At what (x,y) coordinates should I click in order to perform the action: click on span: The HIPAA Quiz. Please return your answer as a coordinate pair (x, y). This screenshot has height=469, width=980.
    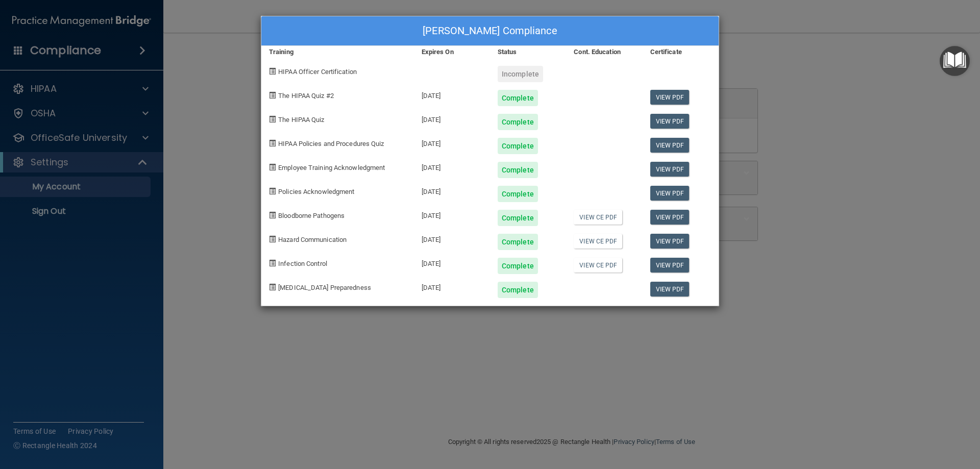
    Looking at the image, I should click on (301, 120).